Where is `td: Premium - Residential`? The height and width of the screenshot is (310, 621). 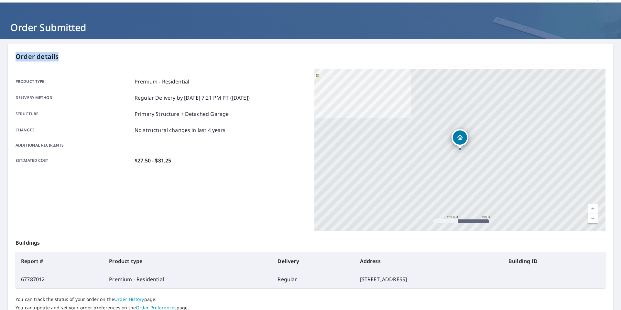
td: Premium - Residential is located at coordinates (188, 279).